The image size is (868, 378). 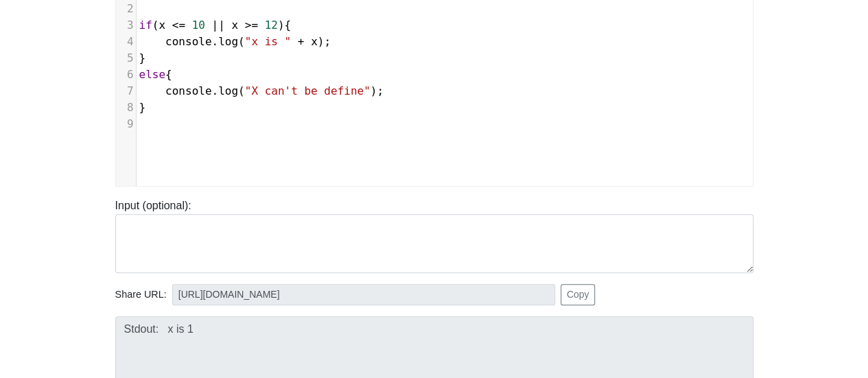 What do you see at coordinates (152, 74) in the screenshot?
I see `span: else` at bounding box center [152, 74].